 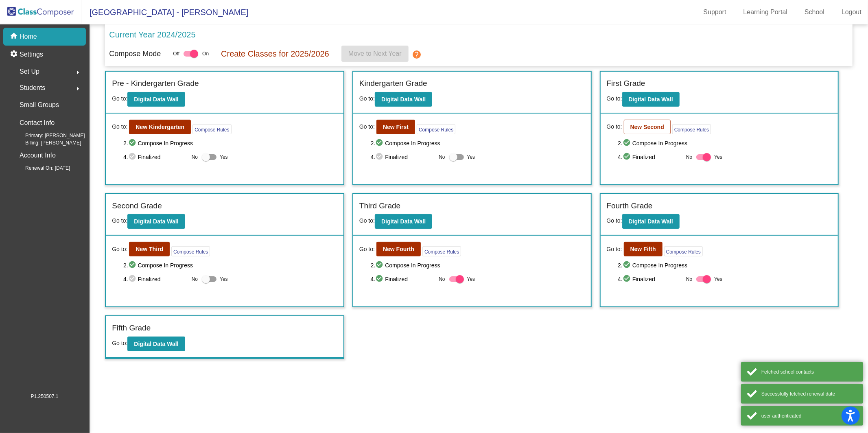 What do you see at coordinates (160, 127) in the screenshot?
I see `b: New Kindergarten` at bounding box center [160, 127].